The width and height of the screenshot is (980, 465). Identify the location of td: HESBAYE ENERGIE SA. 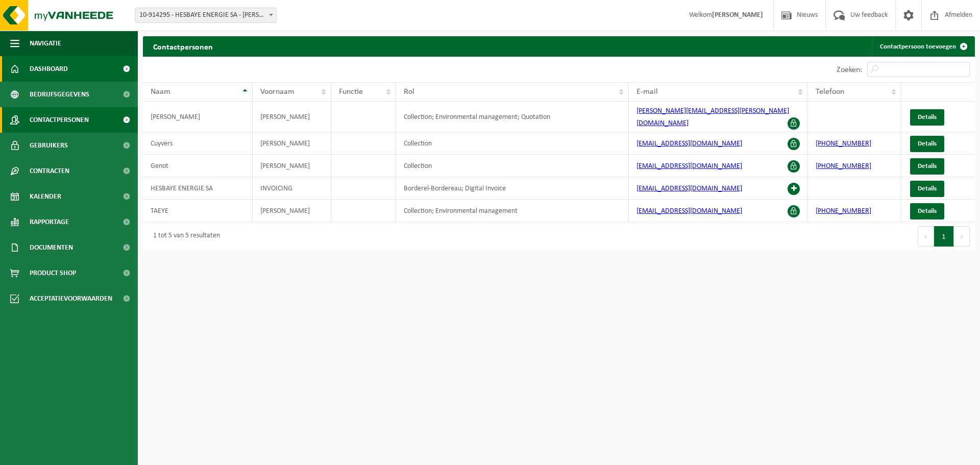
(198, 188).